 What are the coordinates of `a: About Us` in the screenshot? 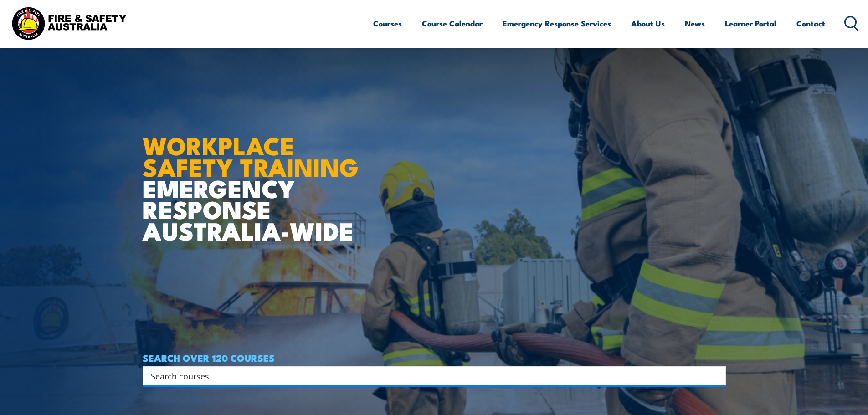 It's located at (648, 23).